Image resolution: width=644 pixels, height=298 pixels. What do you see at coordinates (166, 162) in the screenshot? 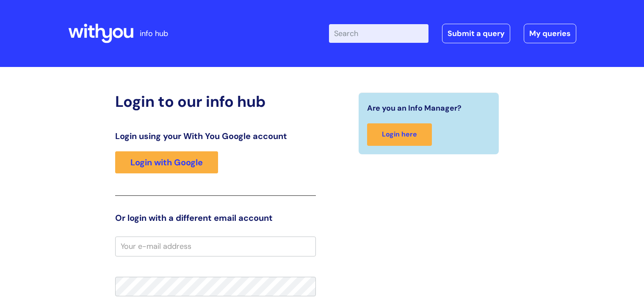
I see `a: Login with Google` at bounding box center [166, 162].